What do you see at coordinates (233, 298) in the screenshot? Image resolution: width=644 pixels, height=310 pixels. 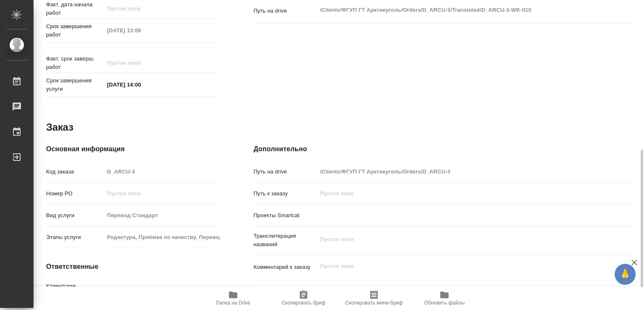 I see `button: Папка на Drive` at bounding box center [233, 298].